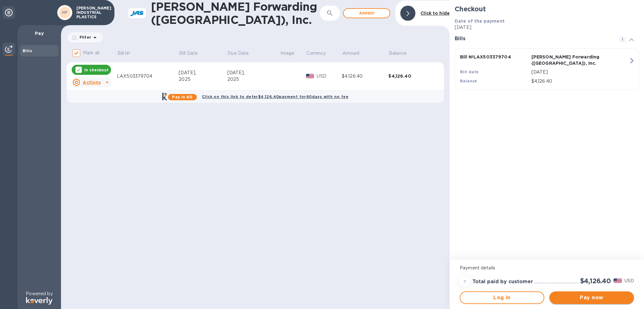 This screenshot has width=644, height=309. I want to click on p: Bill №, so click(124, 53).